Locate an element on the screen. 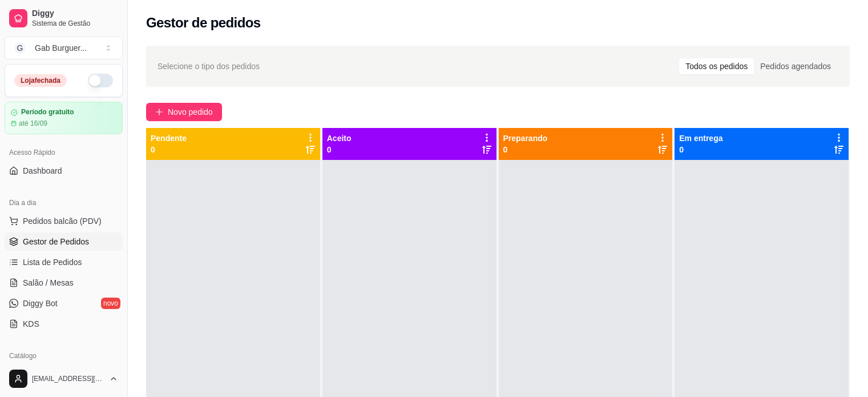  span: Novo pedido is located at coordinates (190, 112).